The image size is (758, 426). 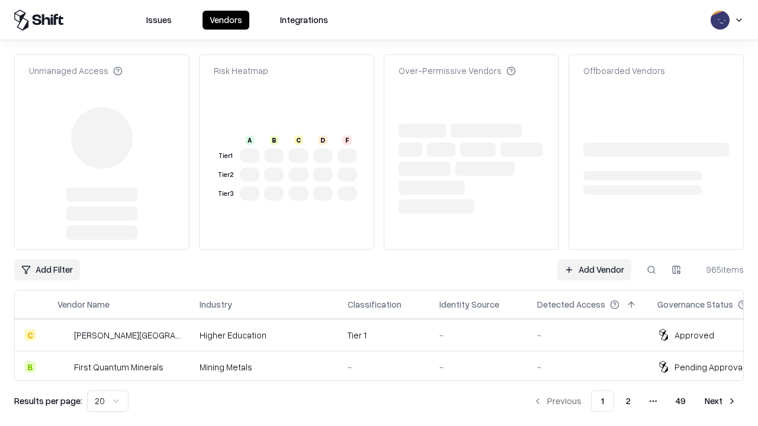 What do you see at coordinates (241, 70) in the screenshot?
I see `div: Risk Heatmap` at bounding box center [241, 70].